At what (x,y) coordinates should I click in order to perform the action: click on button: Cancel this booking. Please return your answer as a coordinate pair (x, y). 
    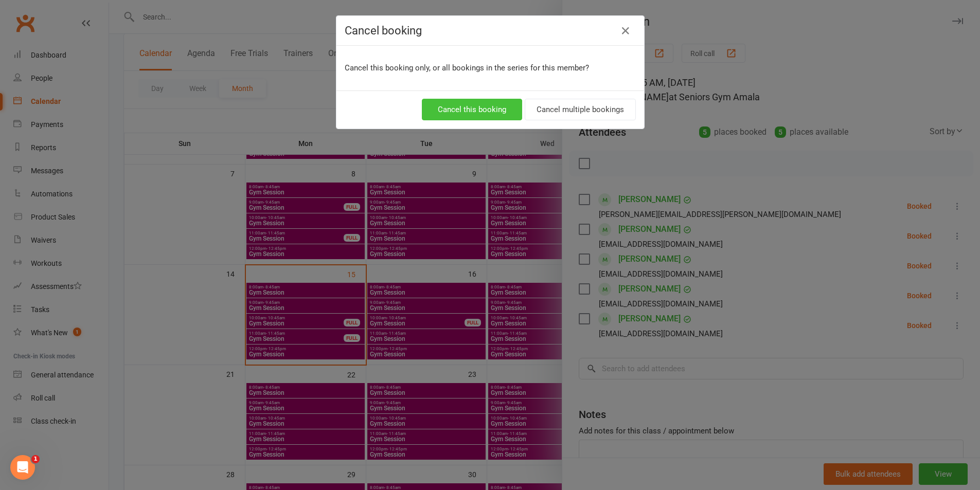
    Looking at the image, I should click on (472, 110).